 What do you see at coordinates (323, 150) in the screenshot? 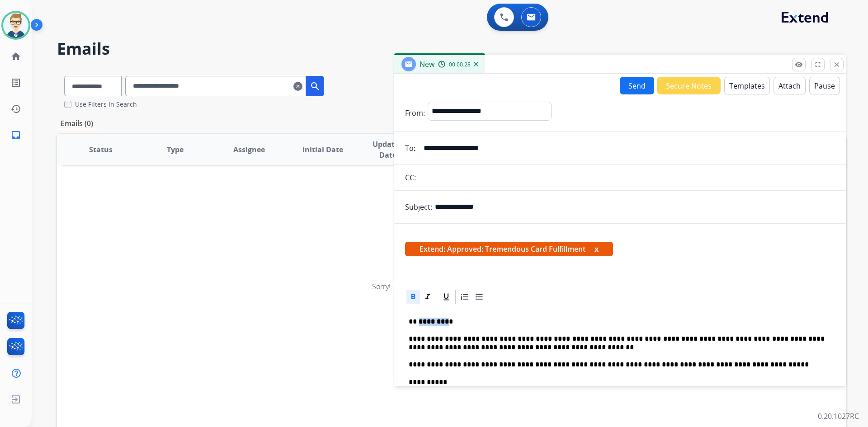
I see `span: Initial Date` at bounding box center [323, 150].